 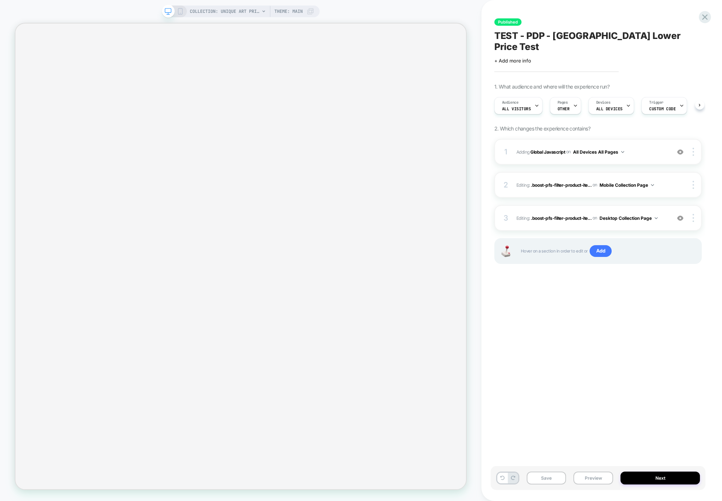 What do you see at coordinates (510, 103) in the screenshot?
I see `span: Audience` at bounding box center [510, 103].